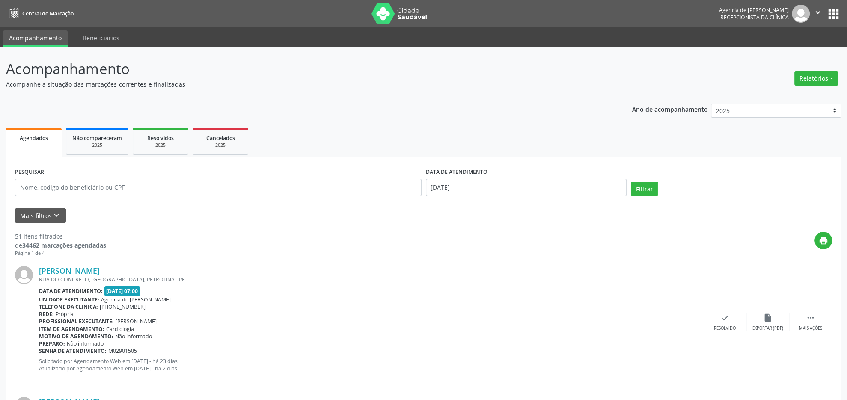 The image size is (847, 400). What do you see at coordinates (768, 318) in the screenshot?
I see `i: insert_drive_file` at bounding box center [768, 318].